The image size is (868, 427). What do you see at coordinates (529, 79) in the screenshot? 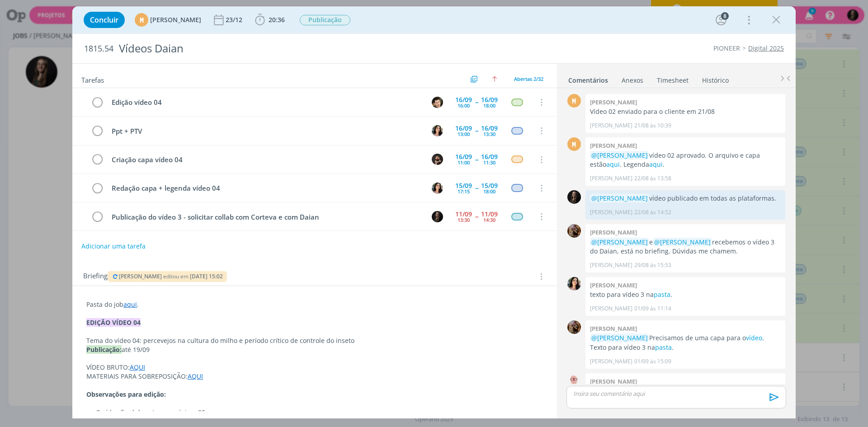
I see `span: Abertas 2/32` at bounding box center [529, 79].